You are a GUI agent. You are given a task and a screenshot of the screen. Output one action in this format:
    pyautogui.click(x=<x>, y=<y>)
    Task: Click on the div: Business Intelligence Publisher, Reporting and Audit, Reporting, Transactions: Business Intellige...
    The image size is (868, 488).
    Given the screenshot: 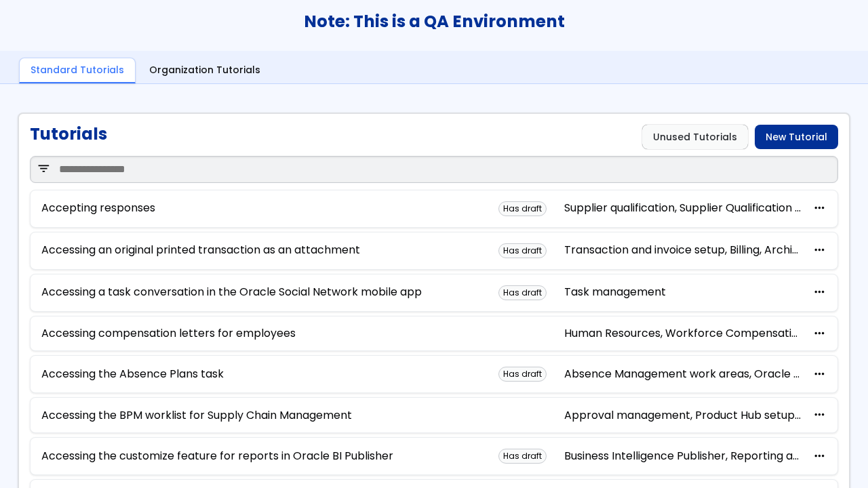 What is the action you would take?
    pyautogui.click(x=683, y=456)
    